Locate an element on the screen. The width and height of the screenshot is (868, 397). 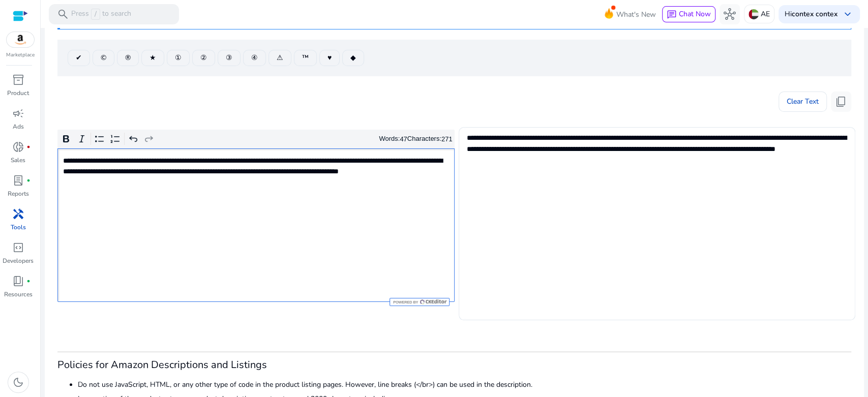
span: handyman is located at coordinates (18, 214).